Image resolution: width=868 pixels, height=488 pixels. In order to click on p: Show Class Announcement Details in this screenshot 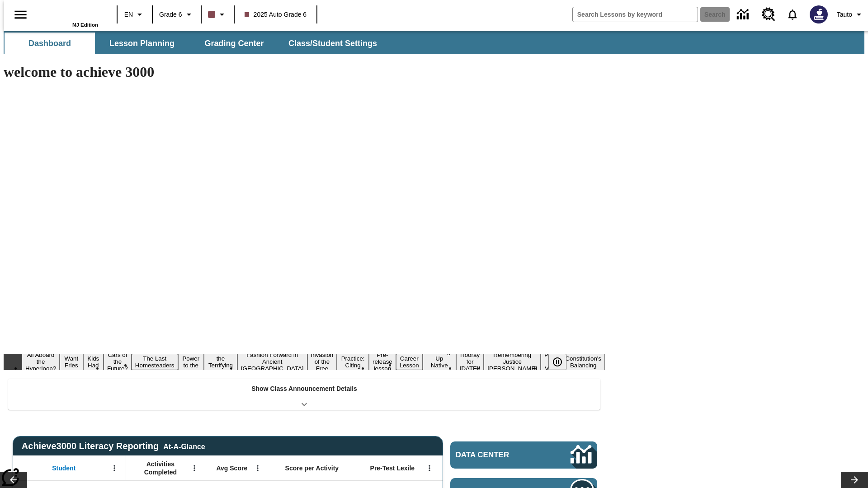, I will do `click(304, 388)`.